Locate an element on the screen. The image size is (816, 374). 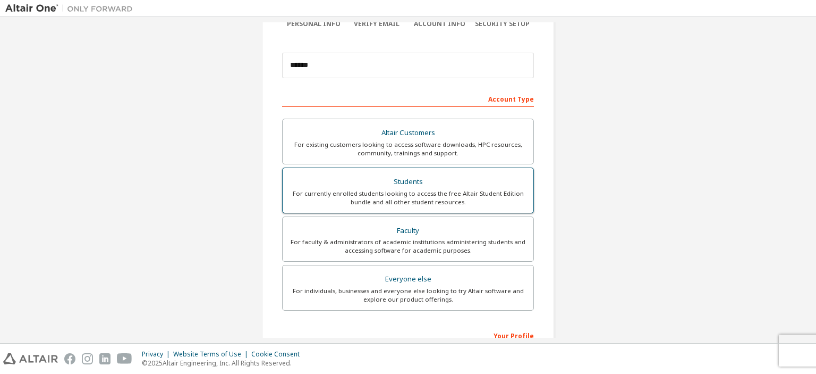
div: For individuals, businesses and everyone else looking to try Altair software and explore our prod... is located at coordinates (408, 295).